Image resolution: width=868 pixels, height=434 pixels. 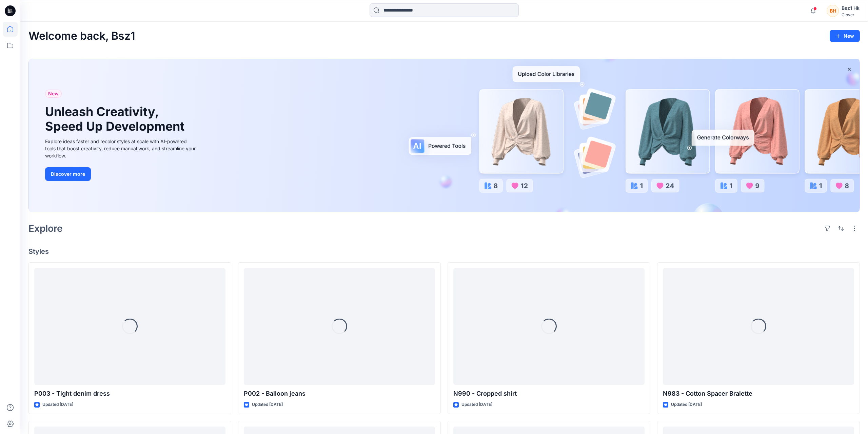 I want to click on p: P003 - Tight denim dress, so click(x=130, y=393).